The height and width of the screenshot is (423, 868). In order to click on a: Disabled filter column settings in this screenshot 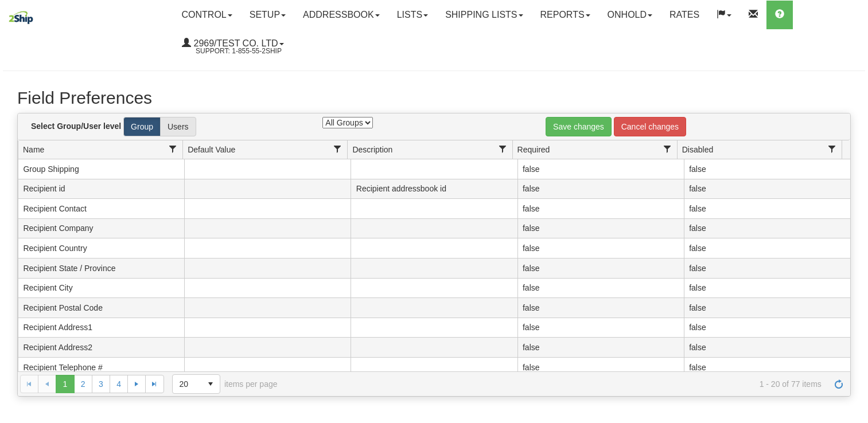, I will do `click(832, 149)`.